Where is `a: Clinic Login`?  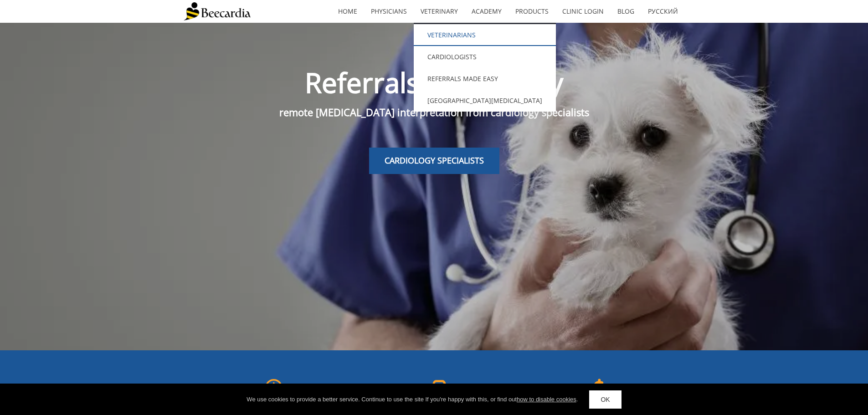
a: Clinic Login is located at coordinates (583, 11).